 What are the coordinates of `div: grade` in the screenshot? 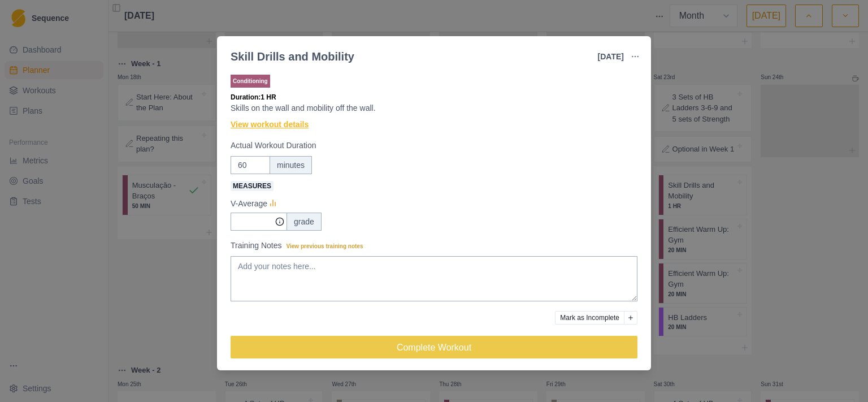 It's located at (304, 222).